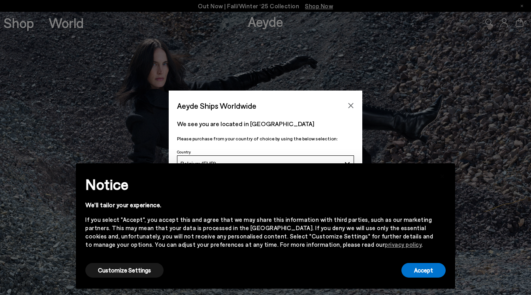 The height and width of the screenshot is (295, 531). Describe the element at coordinates (351, 105) in the screenshot. I see `button: Close` at that location.